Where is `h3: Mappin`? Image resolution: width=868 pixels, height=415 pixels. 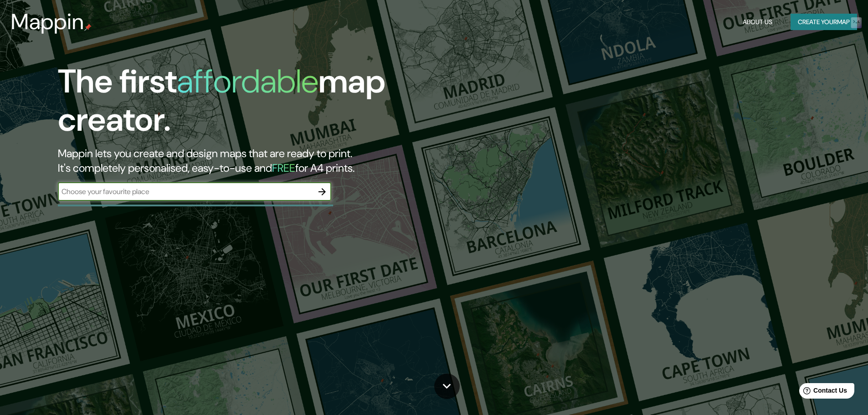
h3: Mappin is located at coordinates (48, 22).